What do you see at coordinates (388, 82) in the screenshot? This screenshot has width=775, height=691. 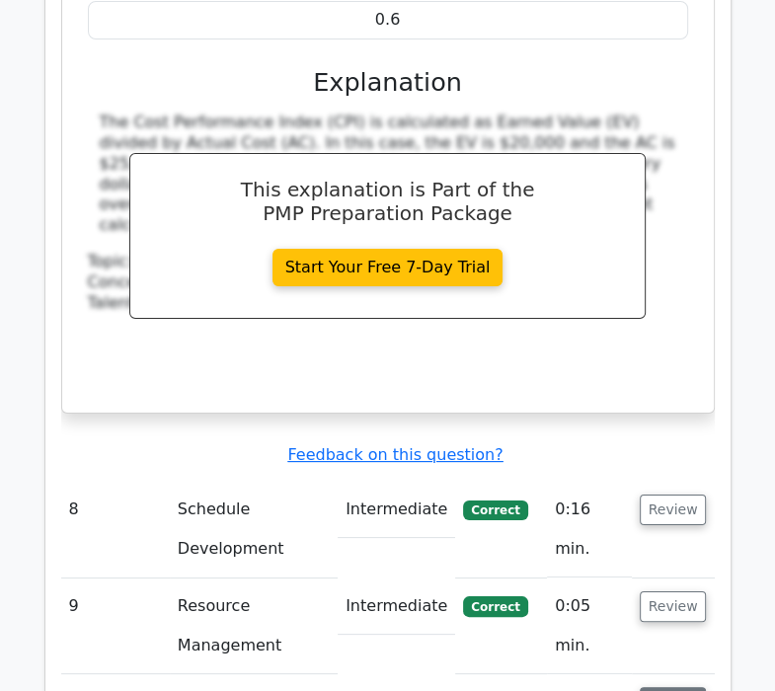 I see `h3: Explanation` at bounding box center [388, 82].